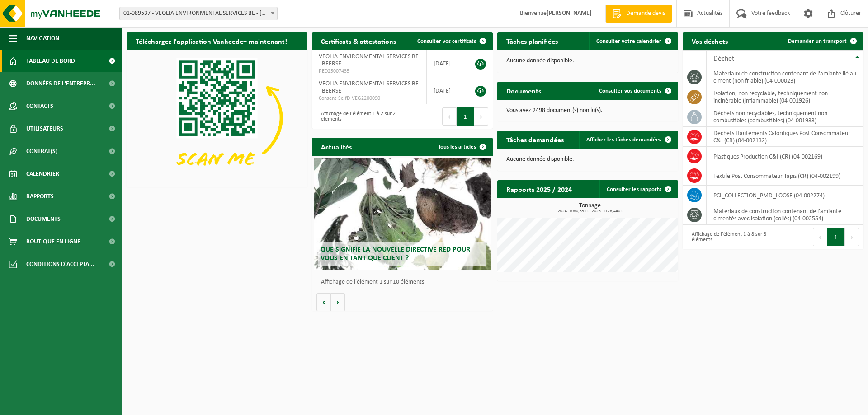 The height and width of the screenshot is (415, 868). What do you see at coordinates (785, 176) in the screenshot?
I see `td: Textile Post Consommateur Tapis (CR) (04-002199)` at bounding box center [785, 176].